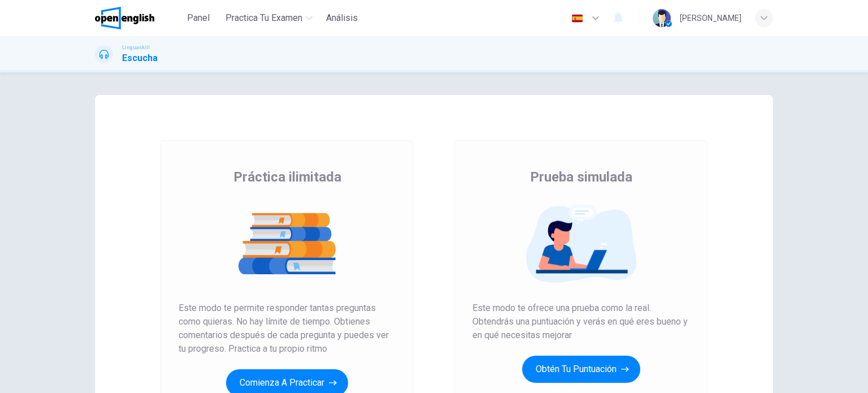 The image size is (868, 393). What do you see at coordinates (342, 18) in the screenshot?
I see `span: Análisis` at bounding box center [342, 18].